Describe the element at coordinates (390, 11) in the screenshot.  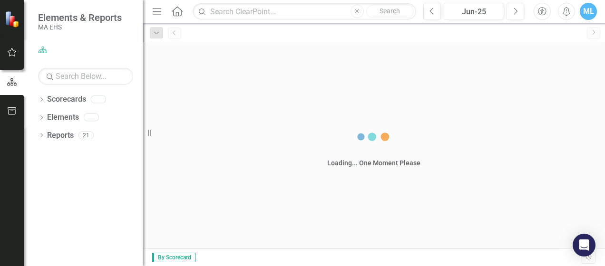
I see `button: Search` at that location.